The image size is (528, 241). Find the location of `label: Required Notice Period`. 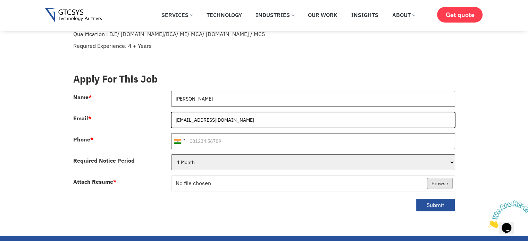

label: Required Notice Period is located at coordinates (104, 161).